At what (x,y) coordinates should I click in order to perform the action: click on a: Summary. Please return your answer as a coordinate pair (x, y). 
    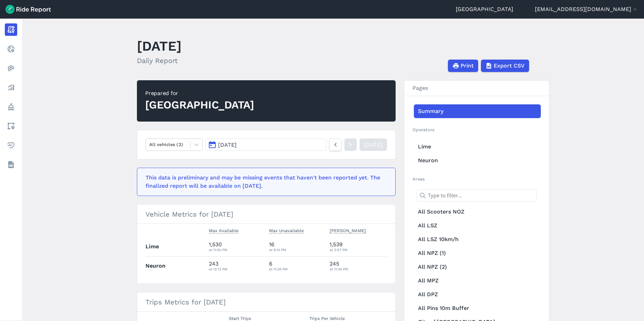
    Looking at the image, I should click on (477, 111).